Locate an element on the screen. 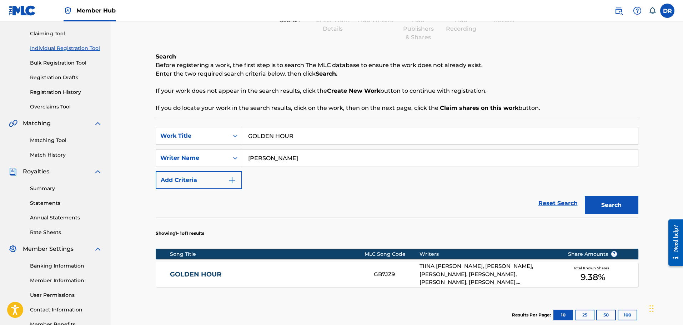  a: Bulk Registration Tool is located at coordinates (66, 63).